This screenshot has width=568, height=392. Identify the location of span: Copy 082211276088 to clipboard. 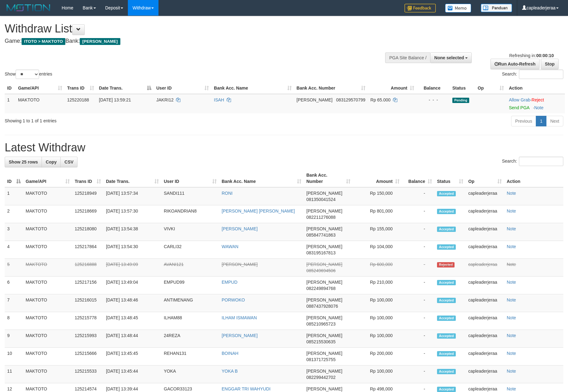
(321, 217).